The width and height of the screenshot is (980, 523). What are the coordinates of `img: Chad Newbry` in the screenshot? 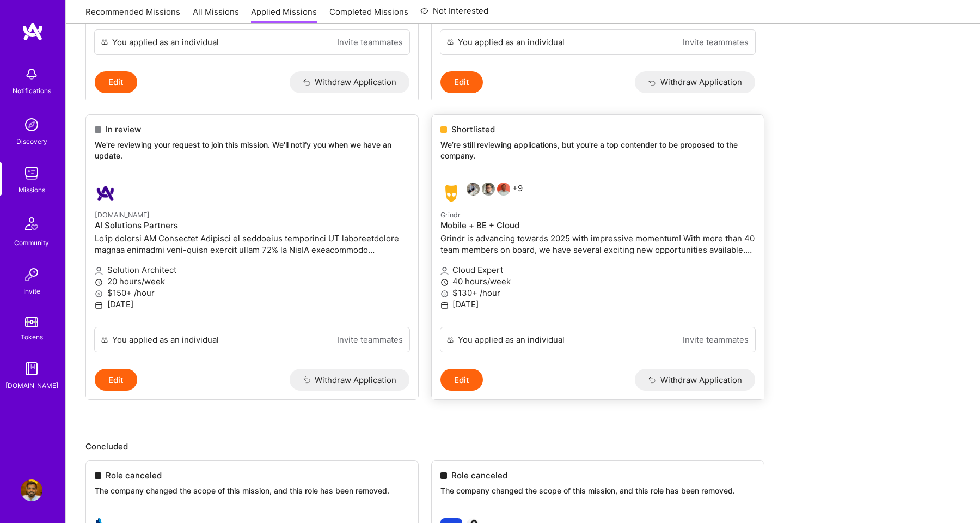 It's located at (473, 189).